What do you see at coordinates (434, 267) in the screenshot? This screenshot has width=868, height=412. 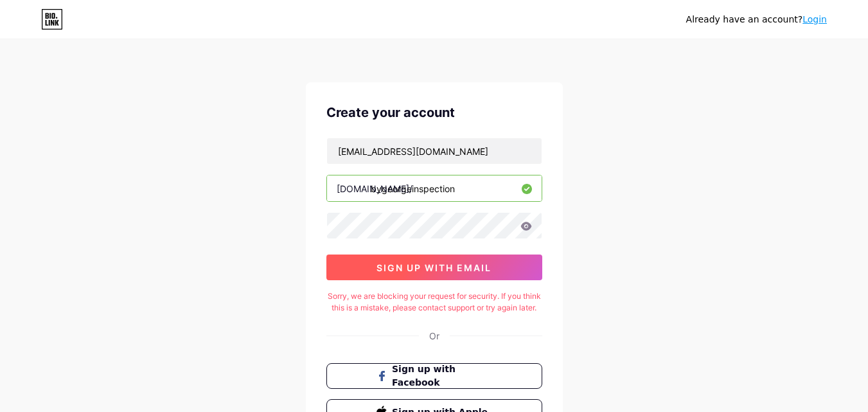 I see `button: sign up with email` at bounding box center [434, 267].